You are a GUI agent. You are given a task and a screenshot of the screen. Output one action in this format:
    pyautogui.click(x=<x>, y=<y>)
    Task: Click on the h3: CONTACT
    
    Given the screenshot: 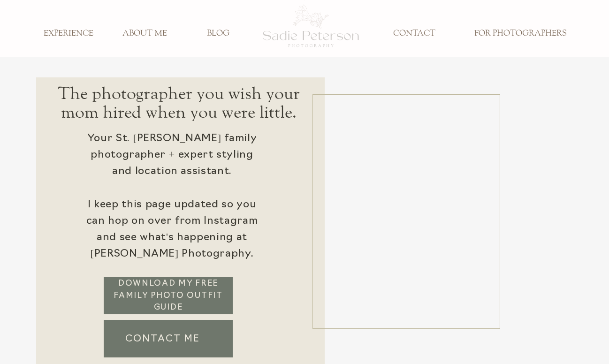 What is the action you would take?
    pyautogui.click(x=415, y=34)
    